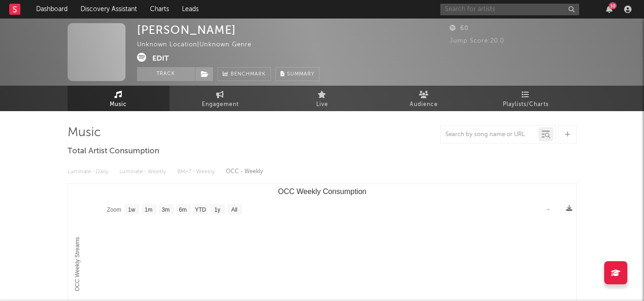 The image size is (644, 301). Describe the element at coordinates (165, 210) in the screenshot. I see `text: 3m` at that location.